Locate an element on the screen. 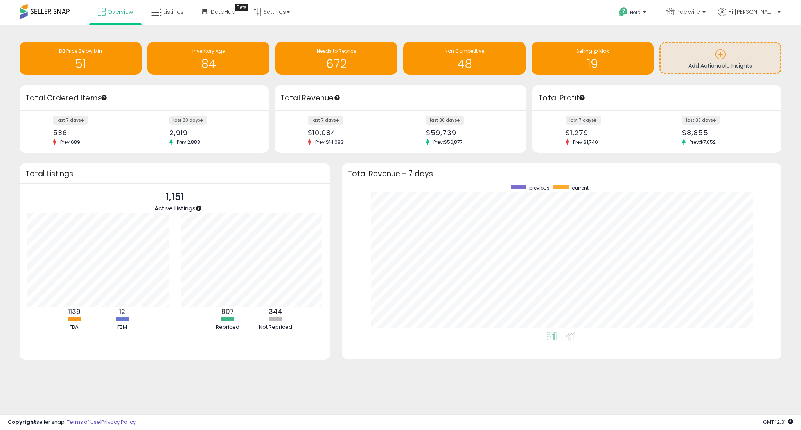 This screenshot has width=801, height=430. span: Prev: 2,888 is located at coordinates (188, 142).